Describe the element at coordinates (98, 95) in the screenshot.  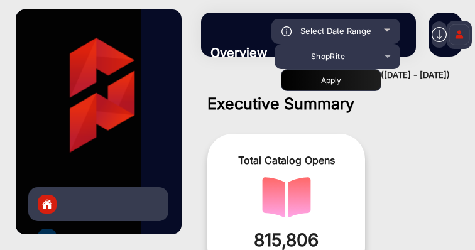
I see `img: vmg-logo` at that location.